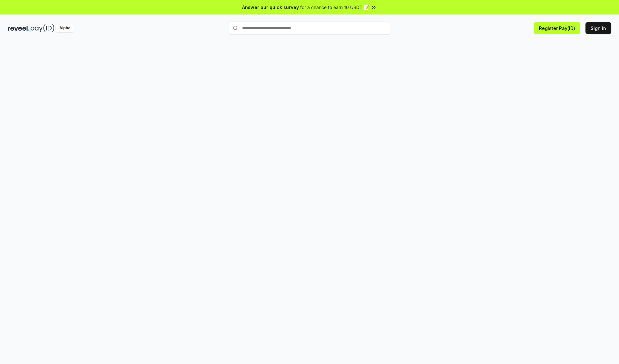 The width and height of the screenshot is (619, 364). I want to click on span: Answer our quick survey, so click(271, 7).